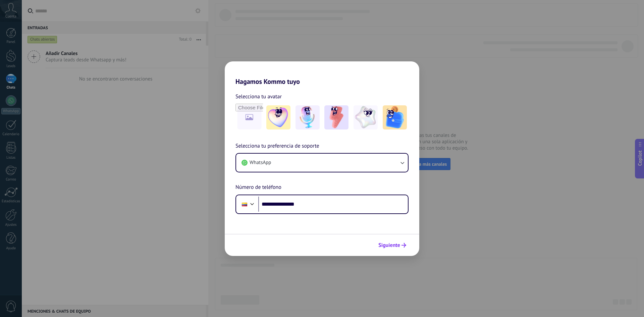 This screenshot has height=317, width=644. I want to click on span: Selecciona tu avatar, so click(259, 97).